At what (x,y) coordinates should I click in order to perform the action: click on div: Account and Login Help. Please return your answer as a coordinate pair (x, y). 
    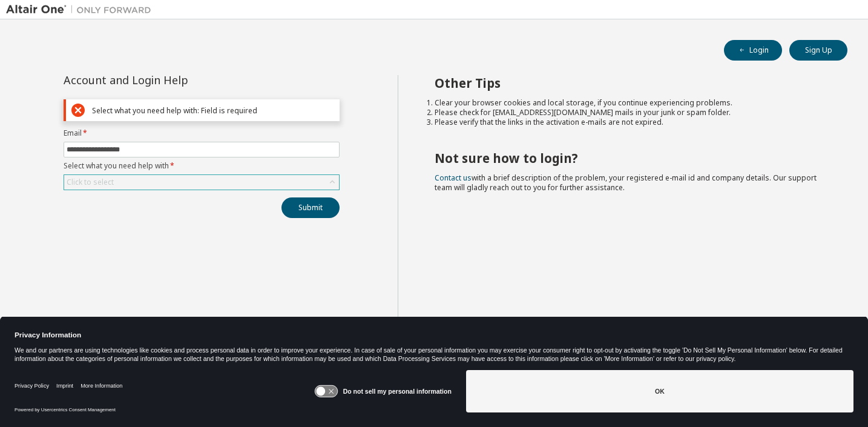
    Looking at the image, I should click on (173, 80).